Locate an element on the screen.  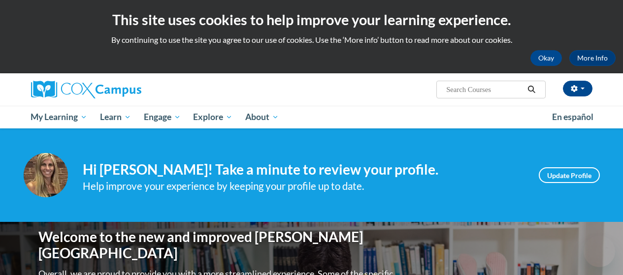
span: En español is located at coordinates (573, 117).